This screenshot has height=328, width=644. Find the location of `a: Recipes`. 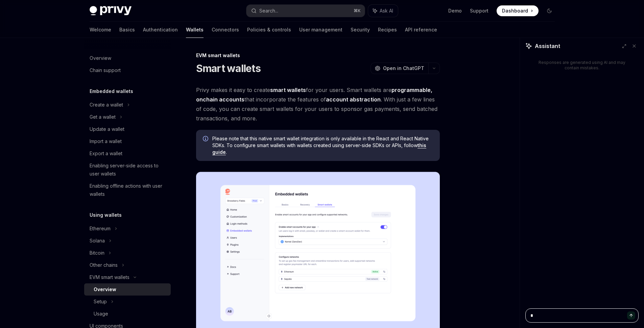

a: Recipes is located at coordinates (388, 30).